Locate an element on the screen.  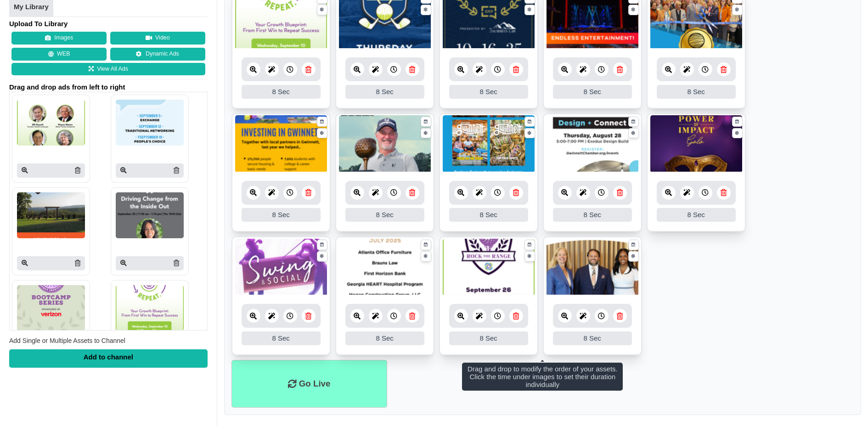
span: Drag and drop ads from left to right is located at coordinates (108, 87).